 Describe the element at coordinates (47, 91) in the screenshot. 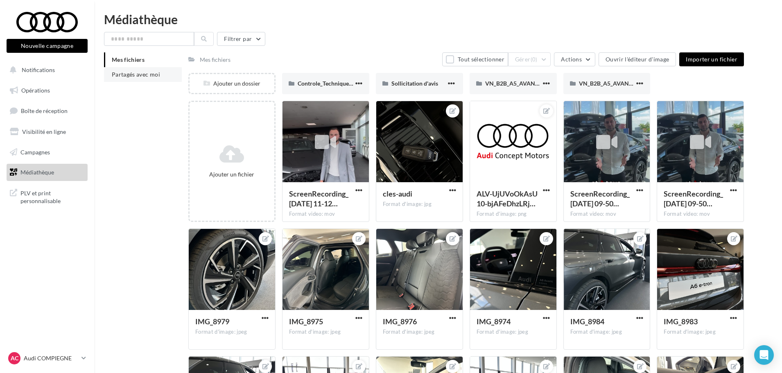

I see `a: Opérations` at that location.